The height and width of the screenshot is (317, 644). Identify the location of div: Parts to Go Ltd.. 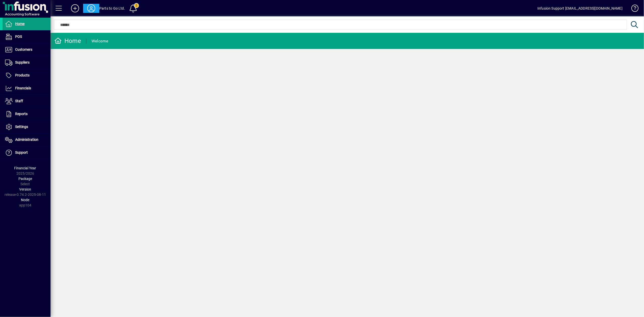
(112, 8).